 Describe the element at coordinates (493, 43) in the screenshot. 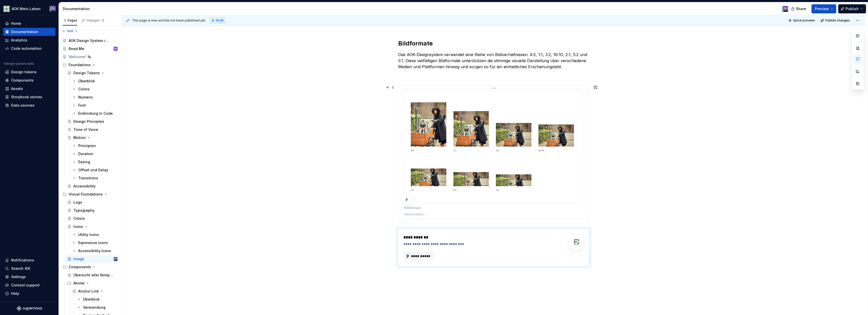

I see `h2: Bildformate` at that location.